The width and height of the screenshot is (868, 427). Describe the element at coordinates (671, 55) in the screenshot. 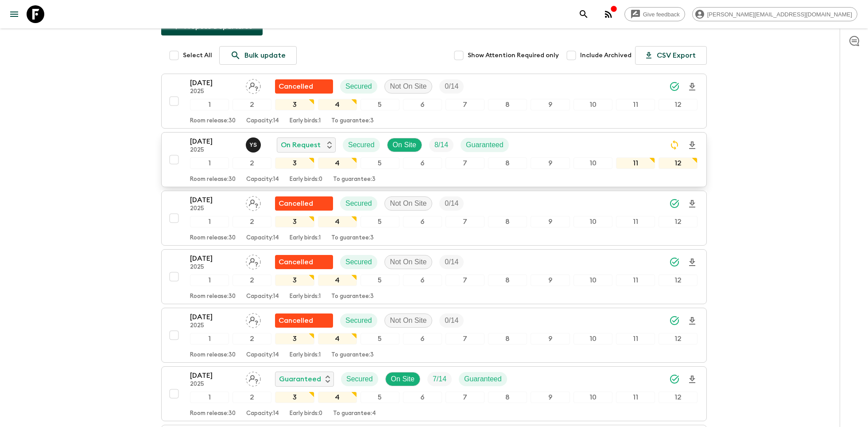

I see `button: CSV Export` at that location.